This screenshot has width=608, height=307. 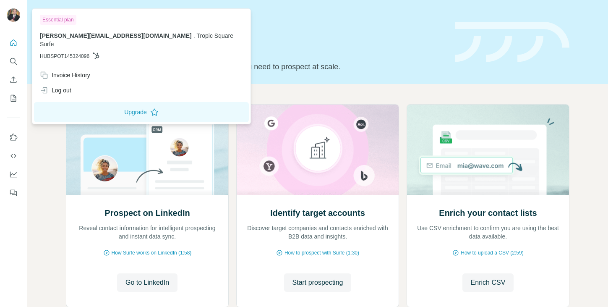 What do you see at coordinates (318, 150) in the screenshot?
I see `img: Identify target accounts` at bounding box center [318, 150].